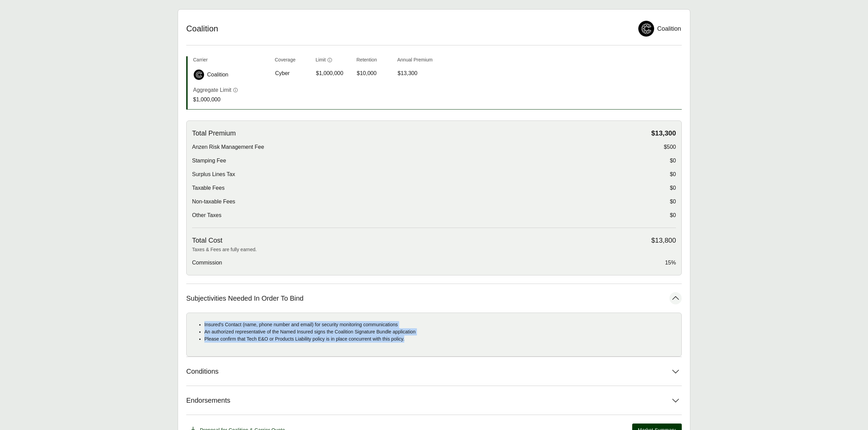 The image size is (868, 430). I want to click on span: 15%, so click(670, 263).